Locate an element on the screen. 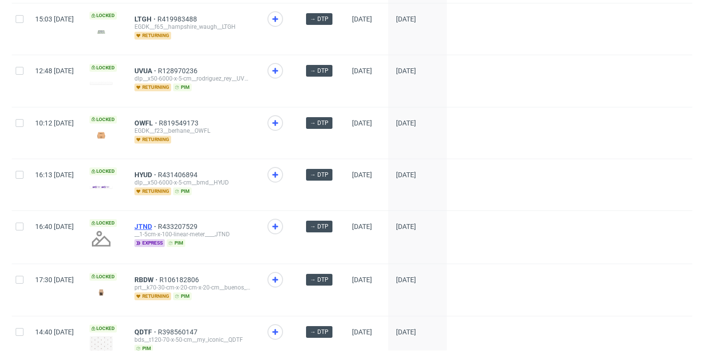  a: QDTF is located at coordinates (146, 332).